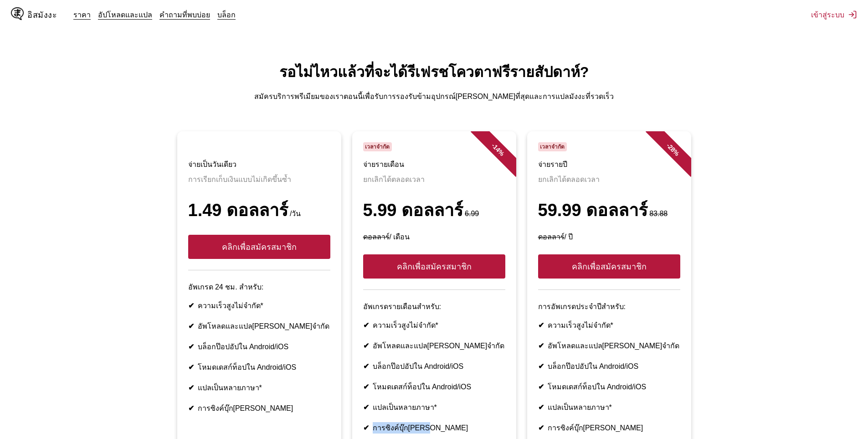  What do you see at coordinates (384, 164) in the screenshot?
I see `font: จ่ายรายเดือน` at bounding box center [384, 164].